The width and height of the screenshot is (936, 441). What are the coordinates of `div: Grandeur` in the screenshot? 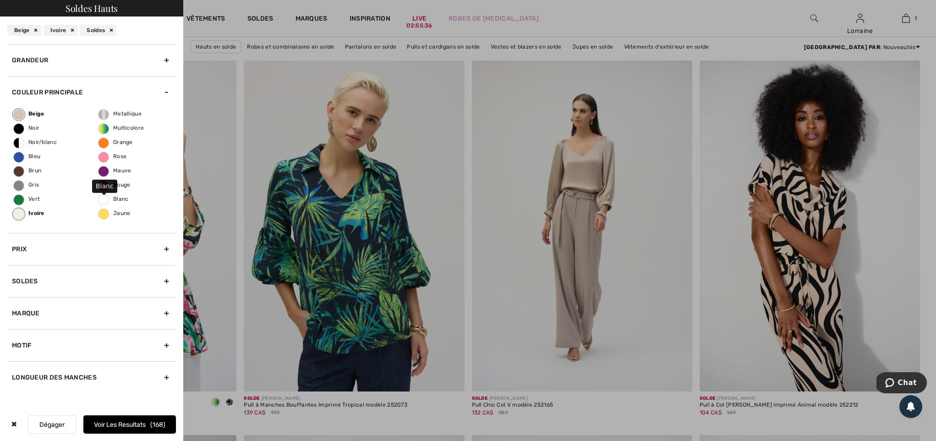 It's located at (92, 60).